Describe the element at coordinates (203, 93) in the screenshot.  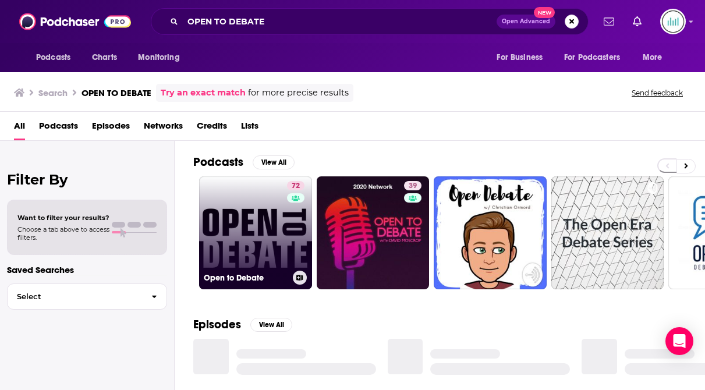
I see `a: Try an exact match` at that location.